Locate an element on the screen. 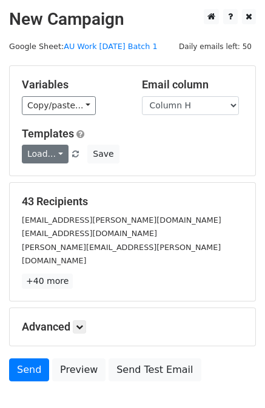 The width and height of the screenshot is (265, 408). a: Preview is located at coordinates (79, 370).